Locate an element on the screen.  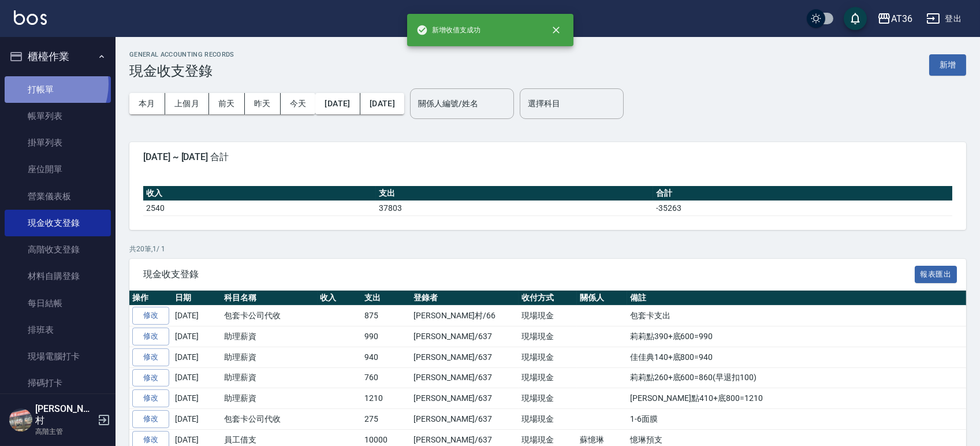
button: 上個月 is located at coordinates (187, 103).